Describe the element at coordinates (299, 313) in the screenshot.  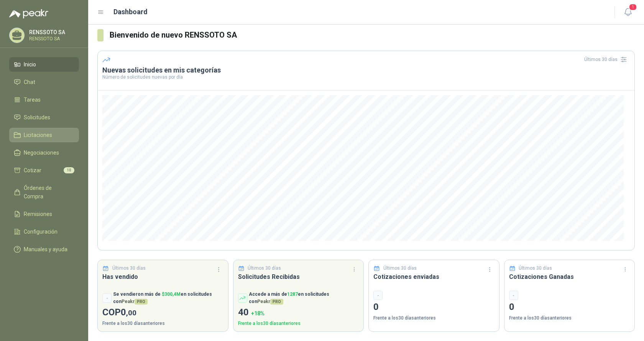
I see `p: 40` at that location.